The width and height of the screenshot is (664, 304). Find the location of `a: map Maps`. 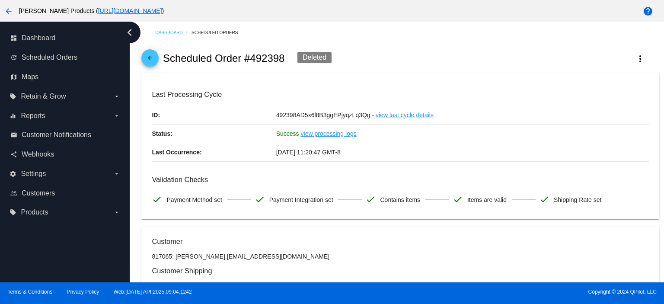

a: map Maps is located at coordinates (65, 77).